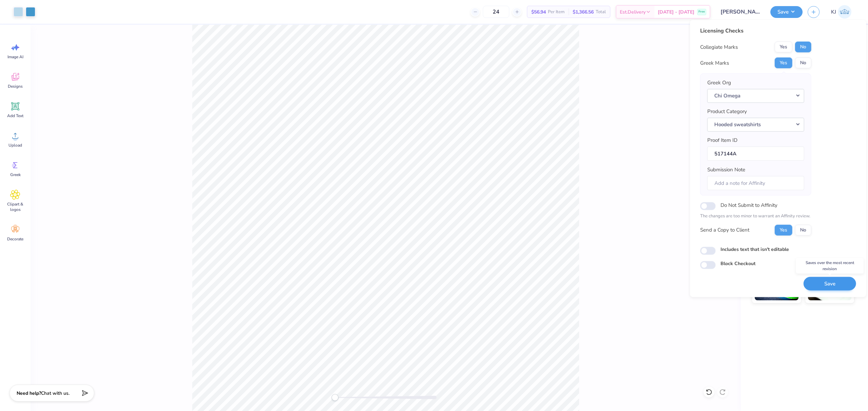  What do you see at coordinates (583, 12) in the screenshot?
I see `span: $1,366.56` at bounding box center [583, 12].